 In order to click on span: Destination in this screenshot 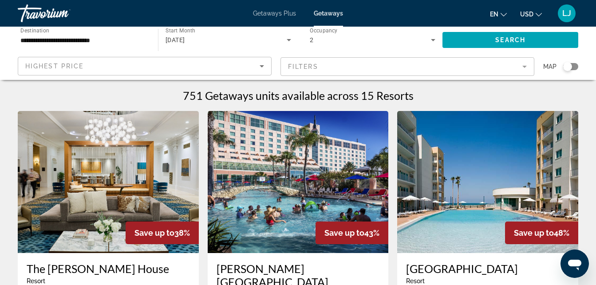, I will do `click(35, 30)`.